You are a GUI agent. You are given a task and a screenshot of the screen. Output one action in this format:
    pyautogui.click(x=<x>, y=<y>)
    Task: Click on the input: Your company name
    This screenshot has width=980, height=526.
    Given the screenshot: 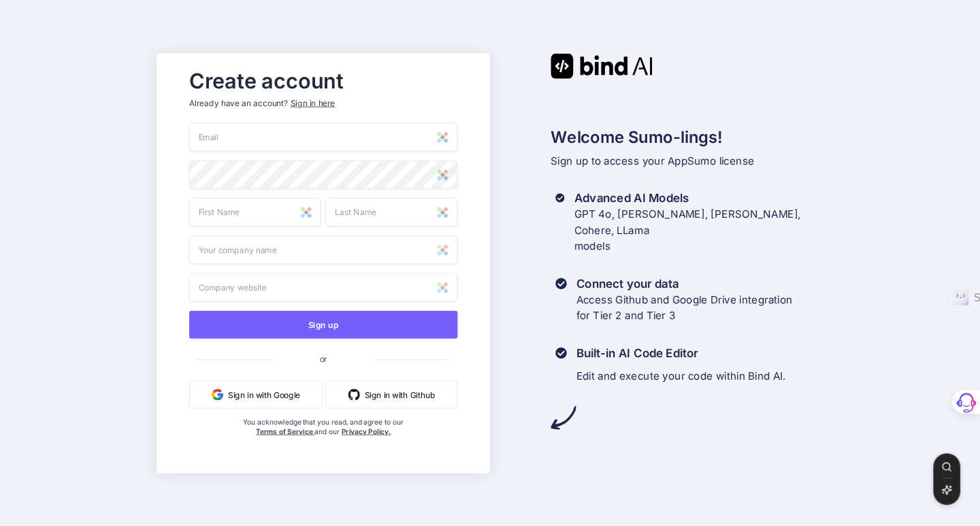 What is the action you would take?
    pyautogui.click(x=323, y=250)
    